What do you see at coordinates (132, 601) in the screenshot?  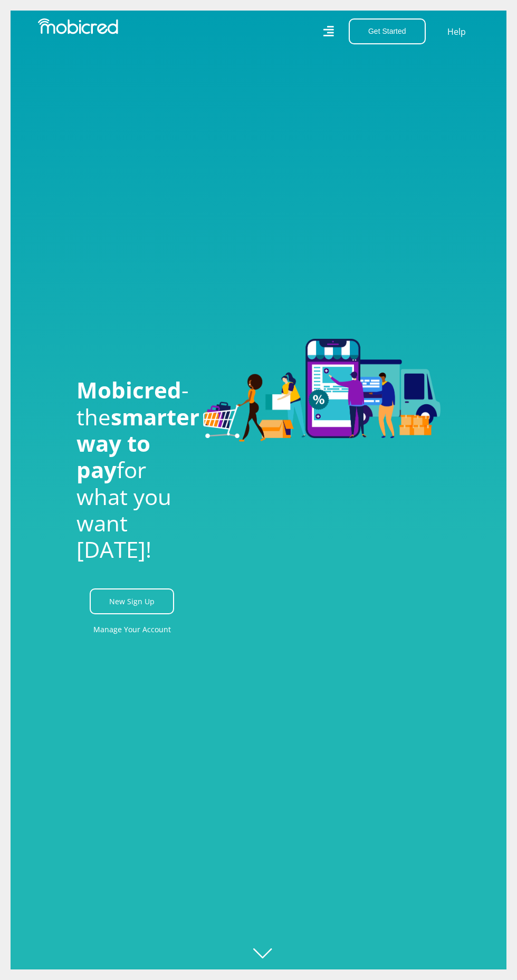 I see `a: New Sign Up` at bounding box center [132, 601].